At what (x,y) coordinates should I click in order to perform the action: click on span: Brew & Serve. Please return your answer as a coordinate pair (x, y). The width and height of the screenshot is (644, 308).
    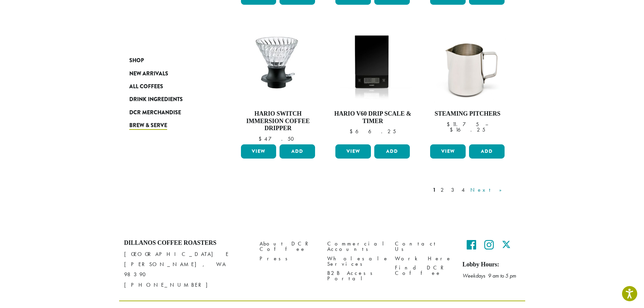
    Looking at the image, I should click on (148, 125).